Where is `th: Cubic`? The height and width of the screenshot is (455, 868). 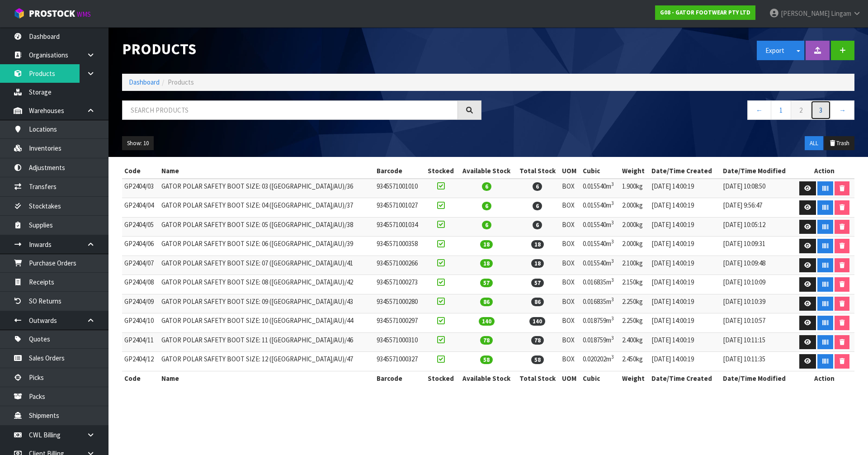 th: Cubic is located at coordinates (600, 171).